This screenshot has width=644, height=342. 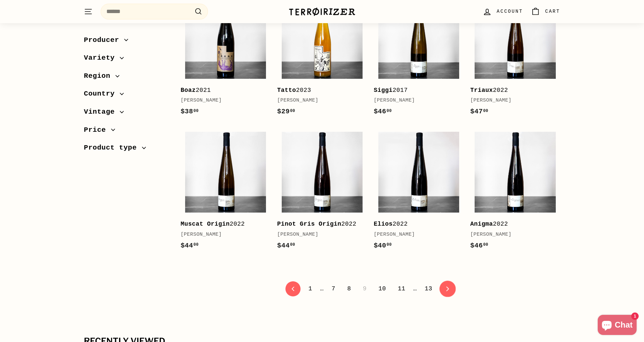 I want to click on span: Vintage, so click(x=101, y=112).